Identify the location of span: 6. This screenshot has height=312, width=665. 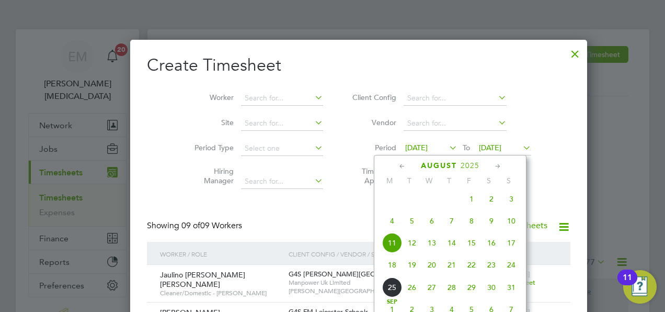
(432, 221).